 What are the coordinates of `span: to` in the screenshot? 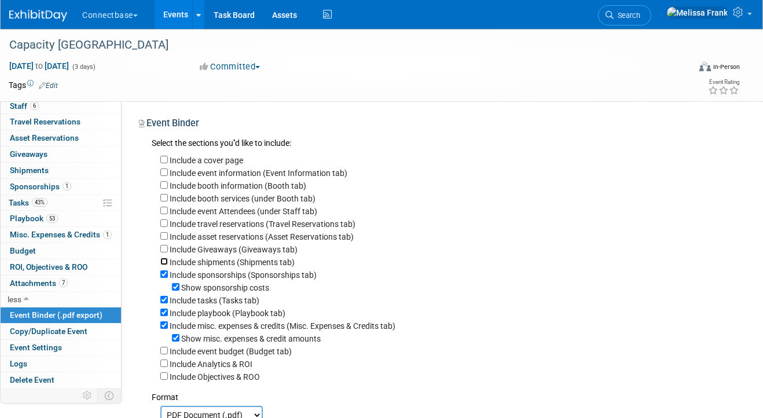 It's located at (39, 66).